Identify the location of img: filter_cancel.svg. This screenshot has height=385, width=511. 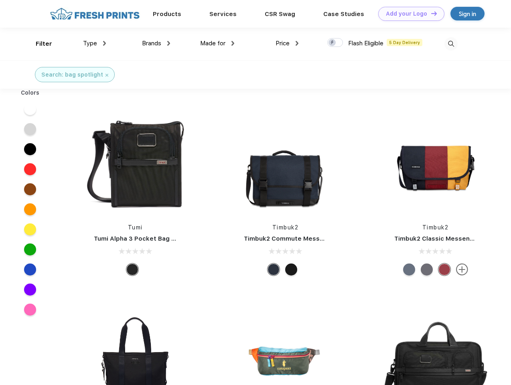
(107, 75).